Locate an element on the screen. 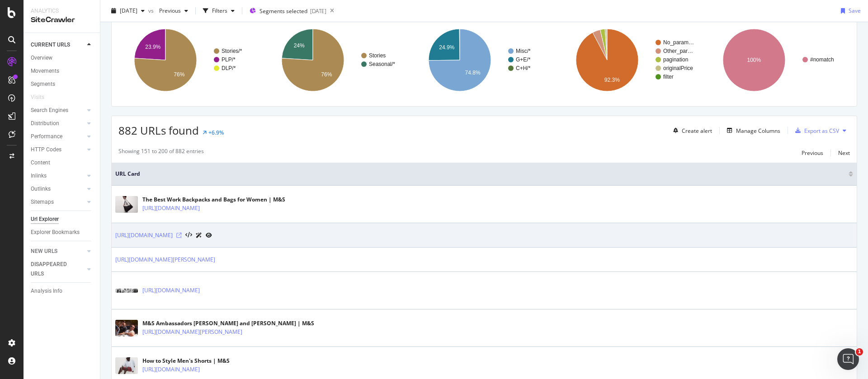  div: Performance is located at coordinates (47, 137).